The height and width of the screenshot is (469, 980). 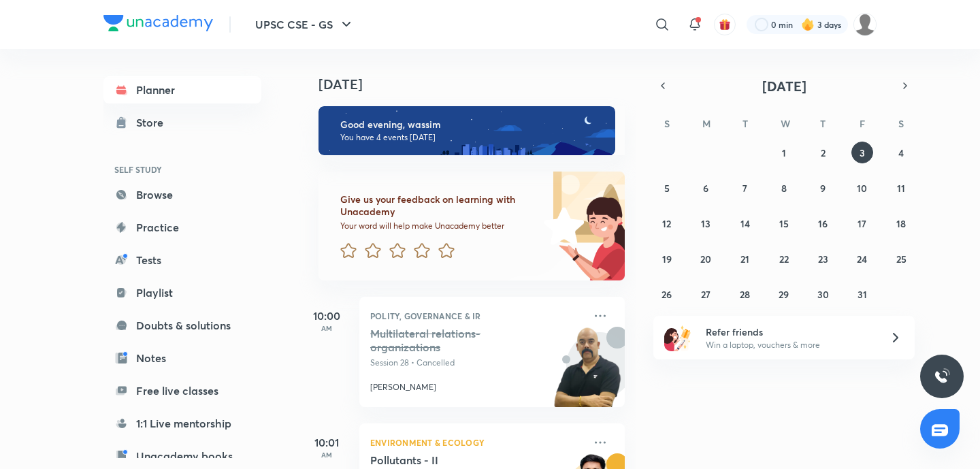 What do you see at coordinates (862, 224) in the screenshot?
I see `button: October 17, 2025` at bounding box center [862, 224].